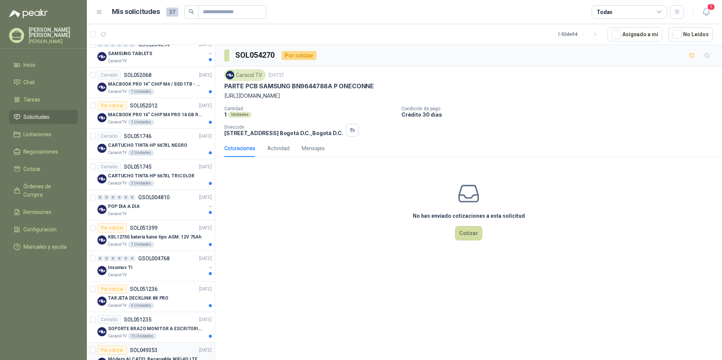  I want to click on a: Cotizar, so click(43, 169).